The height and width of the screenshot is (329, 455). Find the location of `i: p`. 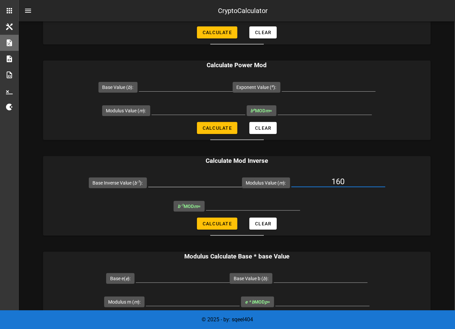

i: p is located at coordinates (266, 302).